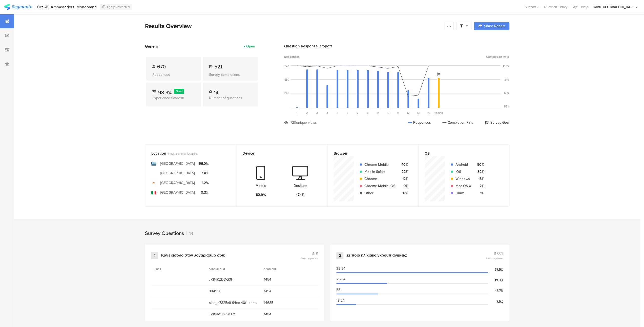  I want to click on span: 670, so click(161, 67).